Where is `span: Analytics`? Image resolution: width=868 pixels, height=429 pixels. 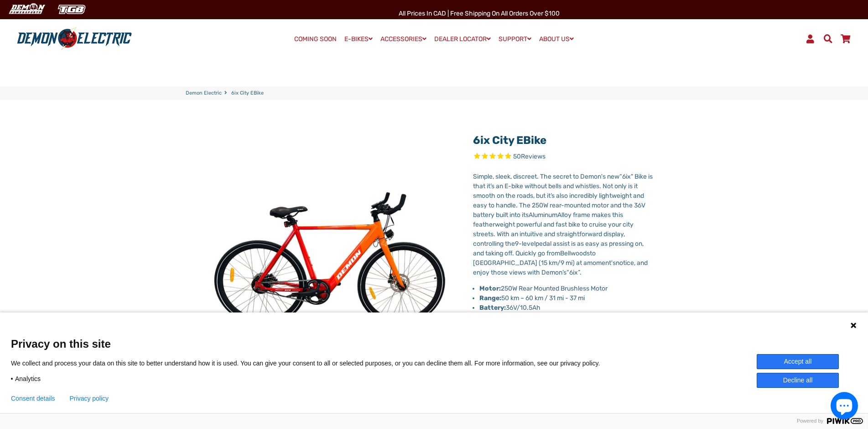 span: Analytics is located at coordinates (28, 379).